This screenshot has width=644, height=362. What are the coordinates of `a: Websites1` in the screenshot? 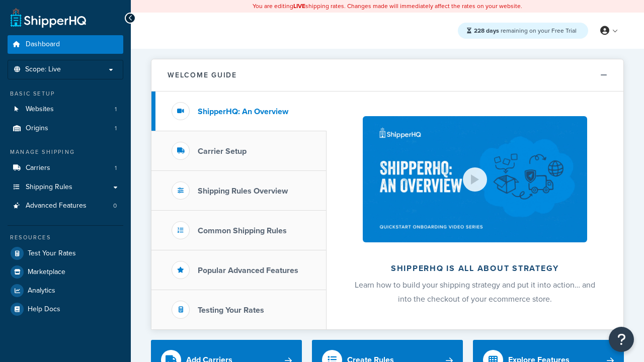 It's located at (65, 109).